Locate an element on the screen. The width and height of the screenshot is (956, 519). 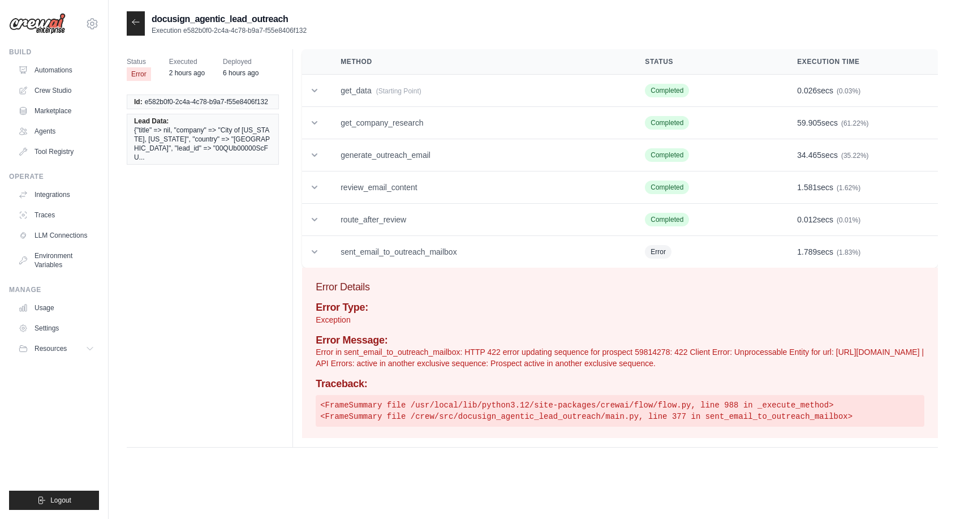
a: Usage is located at coordinates (56, 308).